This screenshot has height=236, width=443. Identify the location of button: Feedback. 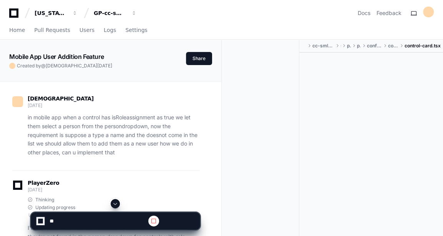
(389, 13).